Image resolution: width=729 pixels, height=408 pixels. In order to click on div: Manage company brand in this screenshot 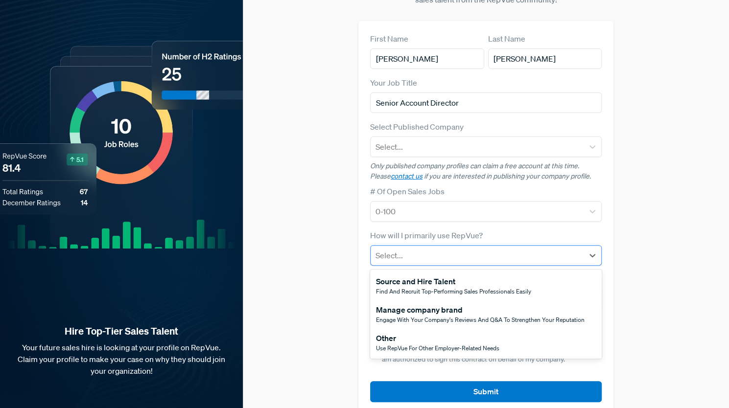, I will do `click(480, 310)`.